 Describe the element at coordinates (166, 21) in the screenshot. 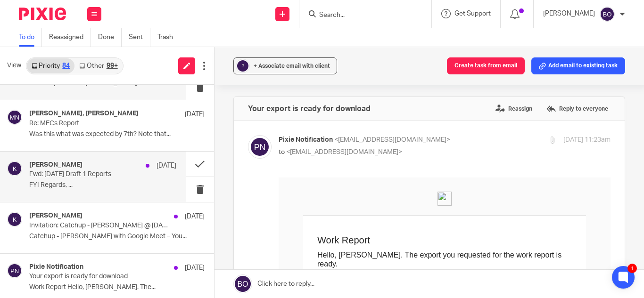

I see `img: Amarin Financial Group` at that location.